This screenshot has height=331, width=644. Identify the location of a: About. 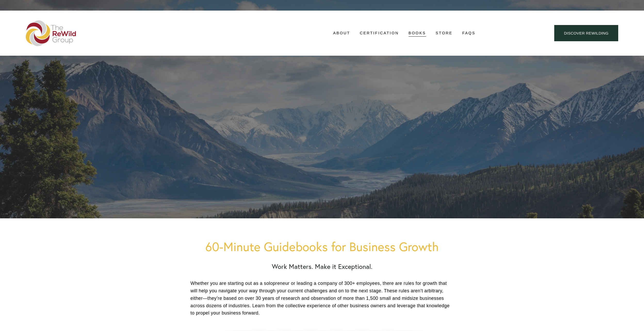
(342, 33).